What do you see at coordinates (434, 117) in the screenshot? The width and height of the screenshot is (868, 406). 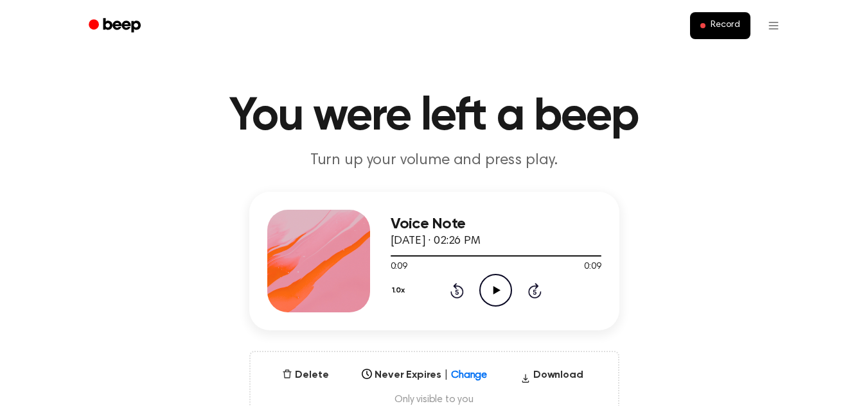 I see `h1: You were left a beep` at bounding box center [434, 117].